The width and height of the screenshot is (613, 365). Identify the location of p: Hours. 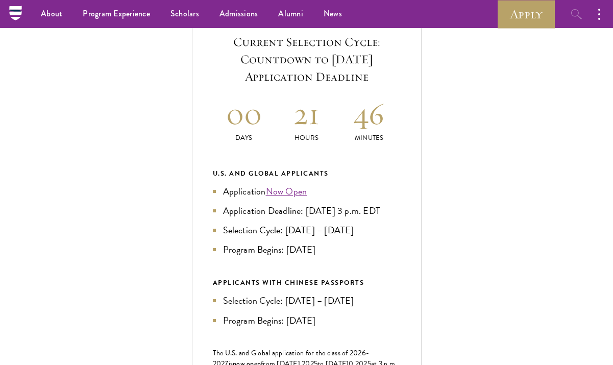
(306, 138).